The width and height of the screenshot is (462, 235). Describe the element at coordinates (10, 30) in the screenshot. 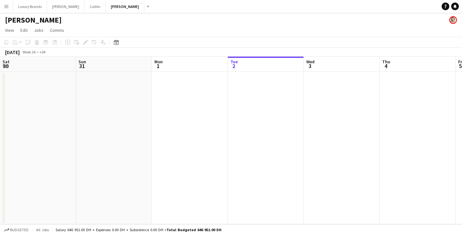

I see `span: View` at that location.